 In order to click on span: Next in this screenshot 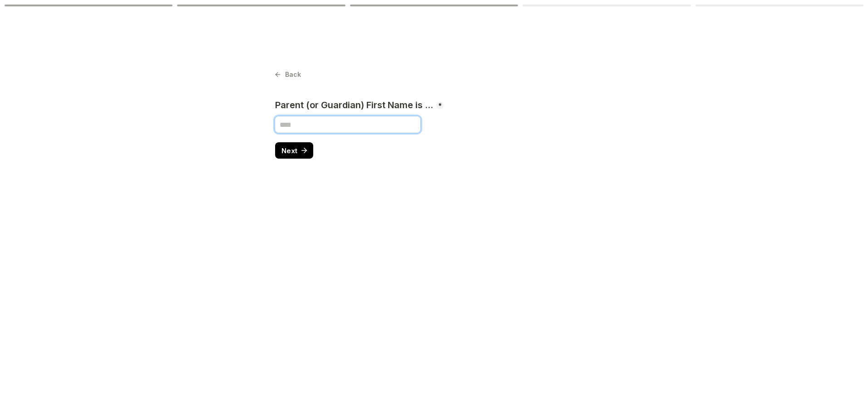, I will do `click(289, 150)`.